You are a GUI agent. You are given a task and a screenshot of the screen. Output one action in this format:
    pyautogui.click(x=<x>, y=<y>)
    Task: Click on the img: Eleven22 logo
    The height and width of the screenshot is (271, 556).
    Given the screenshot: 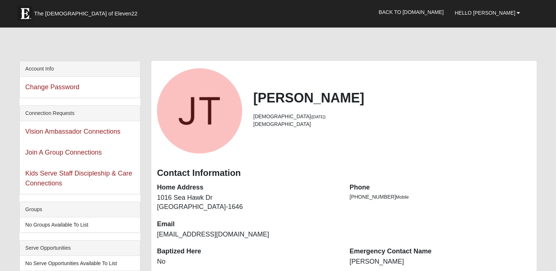 What is the action you would take?
    pyautogui.click(x=25, y=14)
    